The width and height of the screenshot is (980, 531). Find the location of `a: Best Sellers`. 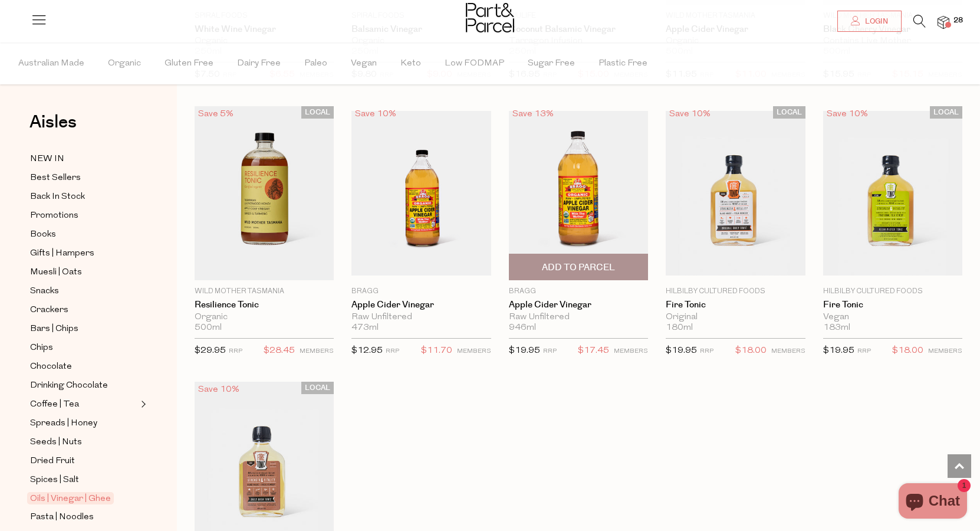

a: Best Sellers is located at coordinates (84, 178).